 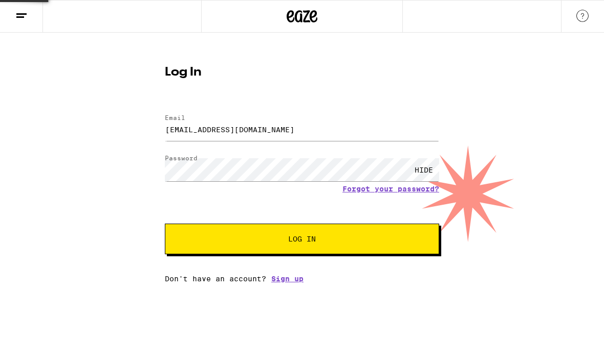 What do you see at coordinates (302, 239) in the screenshot?
I see `button: Log In` at bounding box center [302, 239].